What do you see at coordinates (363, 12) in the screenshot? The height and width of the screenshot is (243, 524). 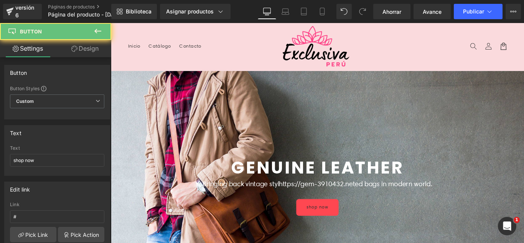 I see `button: Rehacer` at bounding box center [363, 12].